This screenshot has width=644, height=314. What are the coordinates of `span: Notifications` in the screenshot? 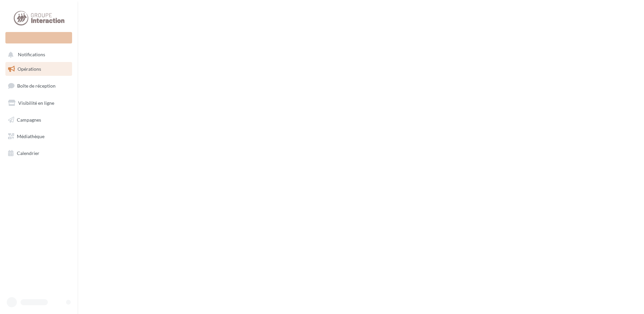 It's located at (31, 55).